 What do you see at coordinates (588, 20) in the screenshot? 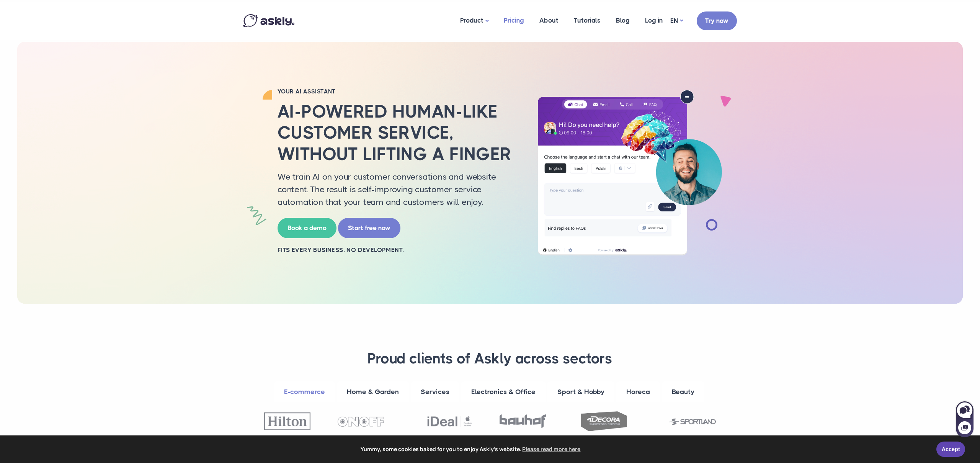
I see `a: Tutorials` at bounding box center [588, 20].